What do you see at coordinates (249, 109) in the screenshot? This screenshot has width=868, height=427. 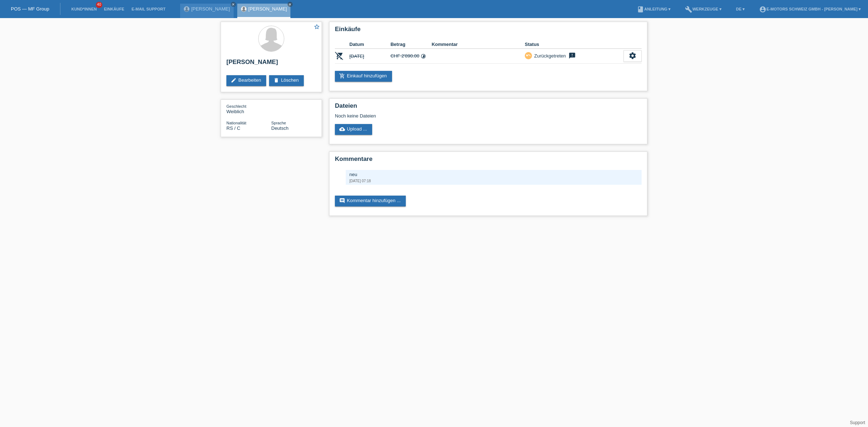 I see `div: Weiblich` at bounding box center [249, 109].